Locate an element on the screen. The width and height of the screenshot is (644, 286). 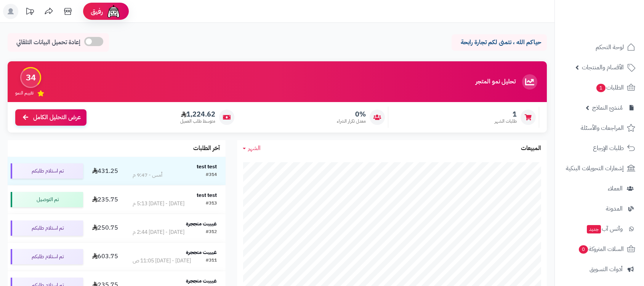
span: مُنشئ النماذج is located at coordinates (607, 108).